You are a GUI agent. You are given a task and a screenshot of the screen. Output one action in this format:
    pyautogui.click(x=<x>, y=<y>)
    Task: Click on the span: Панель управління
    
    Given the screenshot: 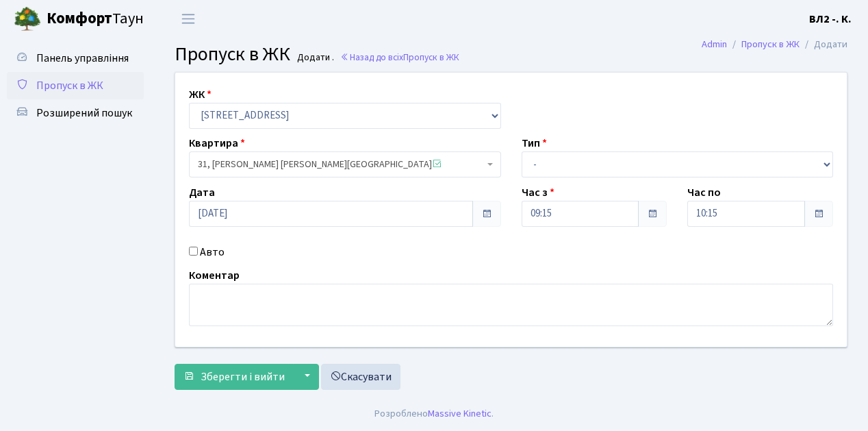 What is the action you would take?
    pyautogui.click(x=82, y=58)
    